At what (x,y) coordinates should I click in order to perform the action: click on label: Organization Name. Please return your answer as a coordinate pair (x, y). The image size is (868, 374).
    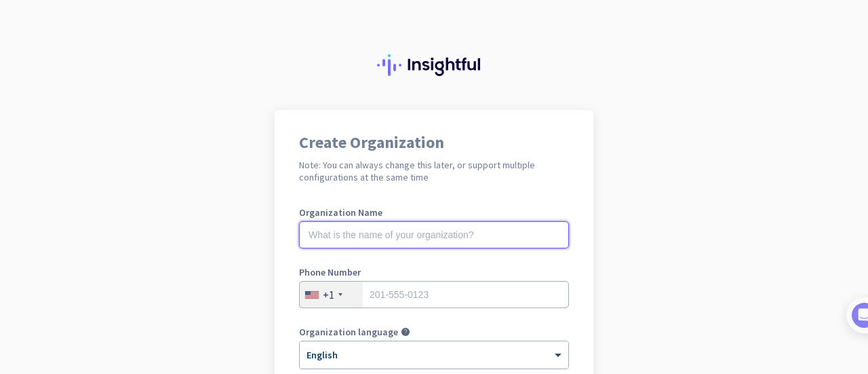
    Looking at the image, I should click on (434, 213).